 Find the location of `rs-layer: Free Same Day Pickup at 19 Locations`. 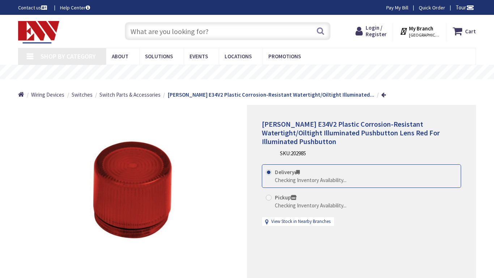

rs-layer: Free Same Day Pickup at 19 Locations is located at coordinates (254, 72).